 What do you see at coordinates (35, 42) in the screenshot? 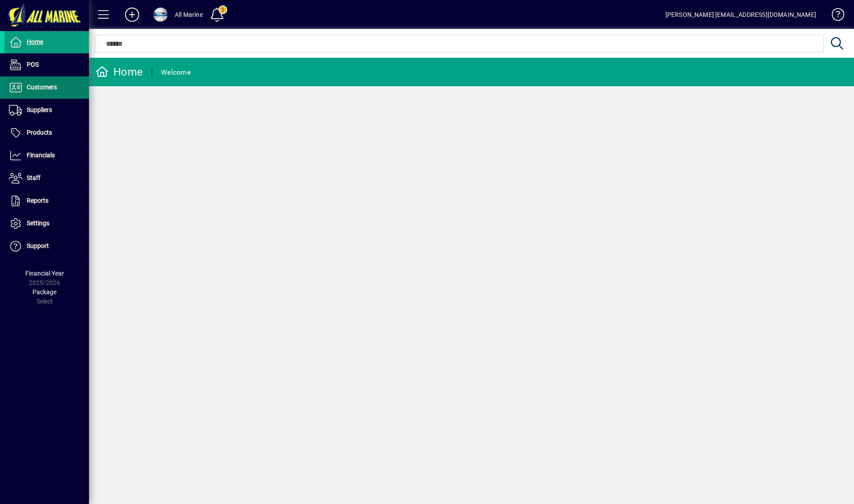
I see `span: Home` at bounding box center [35, 42].